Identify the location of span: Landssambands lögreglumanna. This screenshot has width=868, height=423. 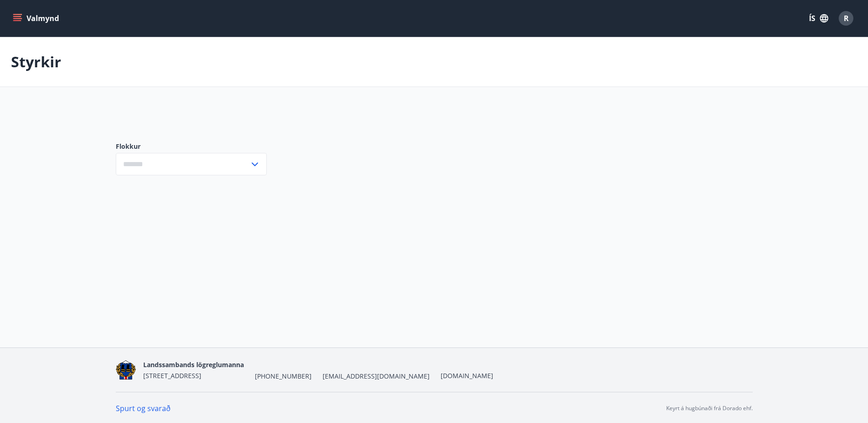
(193, 365).